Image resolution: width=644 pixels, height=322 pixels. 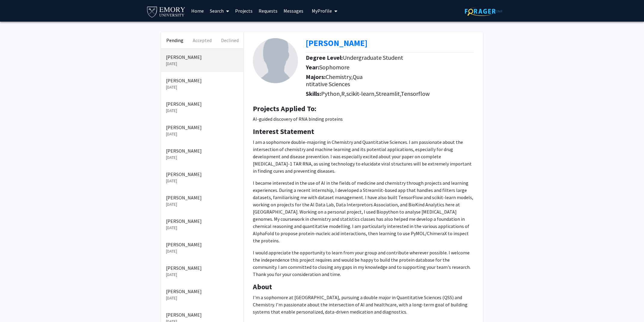 I want to click on b: Interest Statement, so click(x=284, y=131).